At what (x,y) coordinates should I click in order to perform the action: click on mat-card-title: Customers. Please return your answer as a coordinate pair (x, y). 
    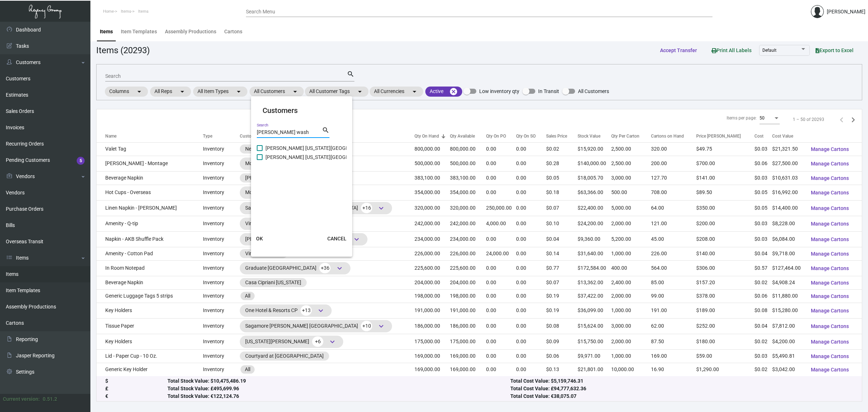
    Looking at the image, I should click on (302, 110).